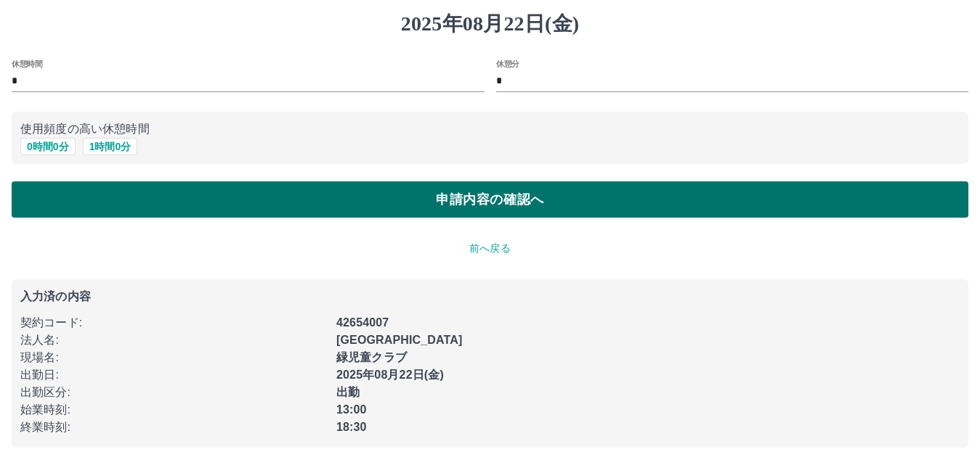 This screenshot has height=465, width=980. Describe the element at coordinates (348, 392) in the screenshot. I see `b: 出勤` at that location.